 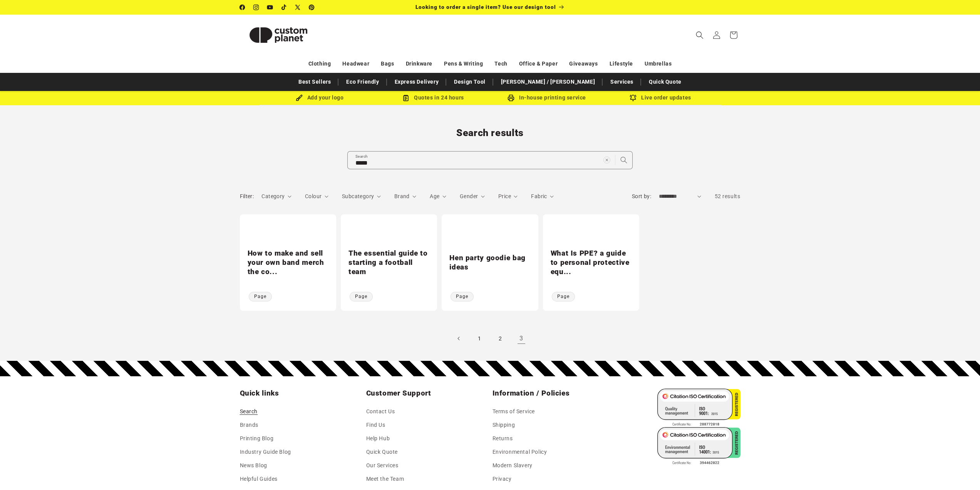 I want to click on a: Help Hub, so click(x=378, y=439).